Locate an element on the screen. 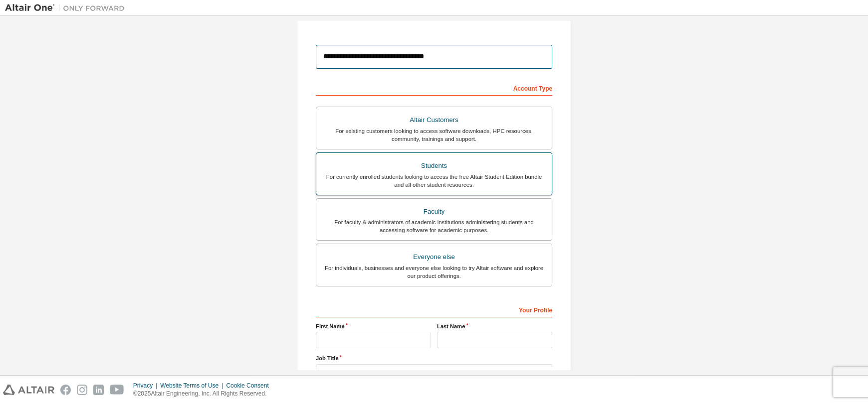 The height and width of the screenshot is (404, 868). div: Privacy is located at coordinates (146, 386).